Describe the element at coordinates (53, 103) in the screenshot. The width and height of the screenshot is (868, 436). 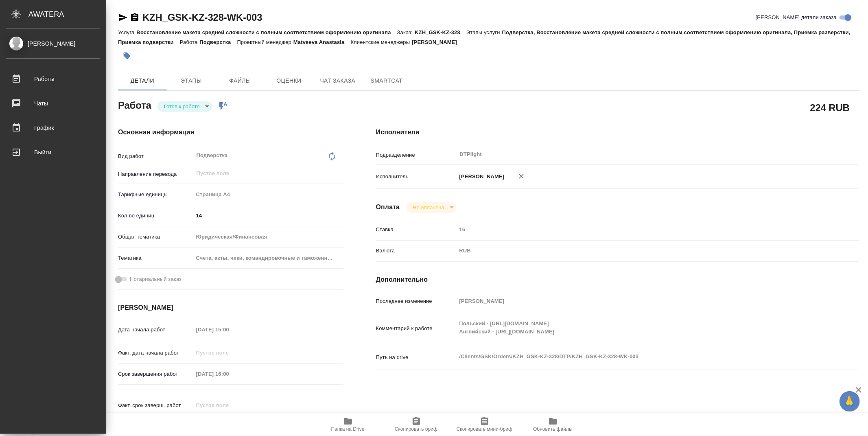
I see `div: Чаты` at that location.